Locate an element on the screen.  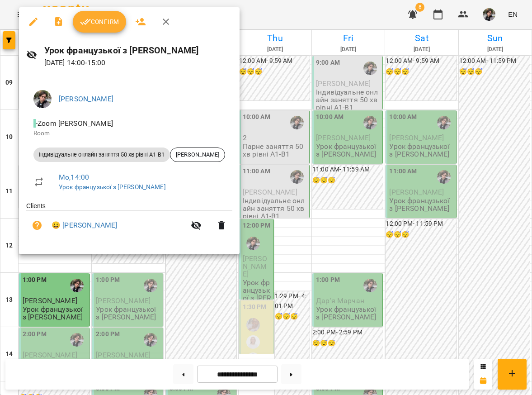
a: Mo , 14:00 is located at coordinates (74, 177).